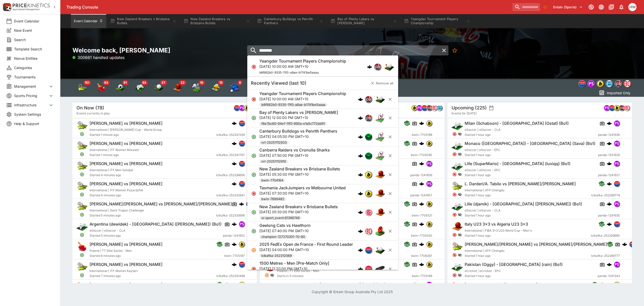  What do you see at coordinates (290, 21) in the screenshot?
I see `button: Canterbury Bulldogs vs Penrith Panthers` at bounding box center [290, 21].